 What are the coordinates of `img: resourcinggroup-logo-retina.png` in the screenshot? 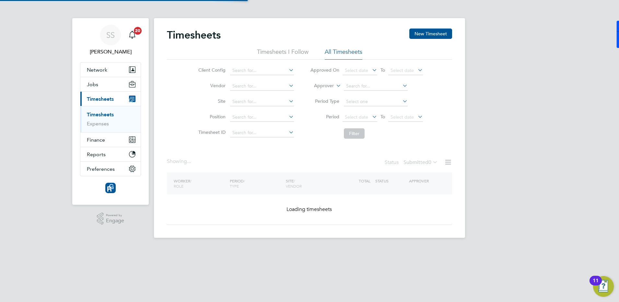 It's located at (111, 188).